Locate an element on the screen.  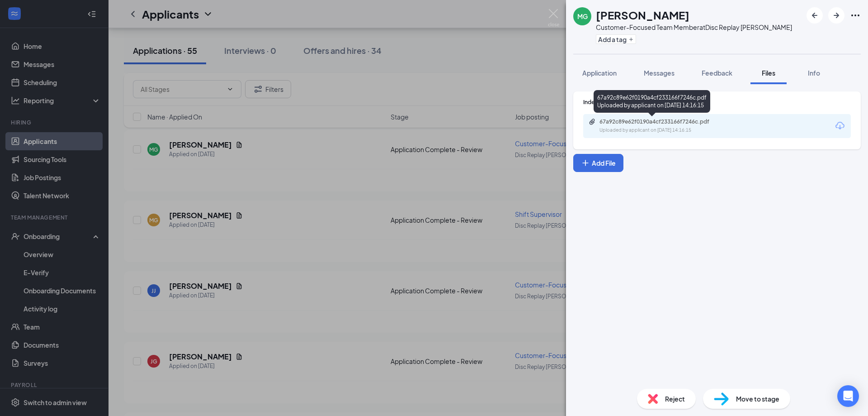
span: Messages is located at coordinates (659, 73).